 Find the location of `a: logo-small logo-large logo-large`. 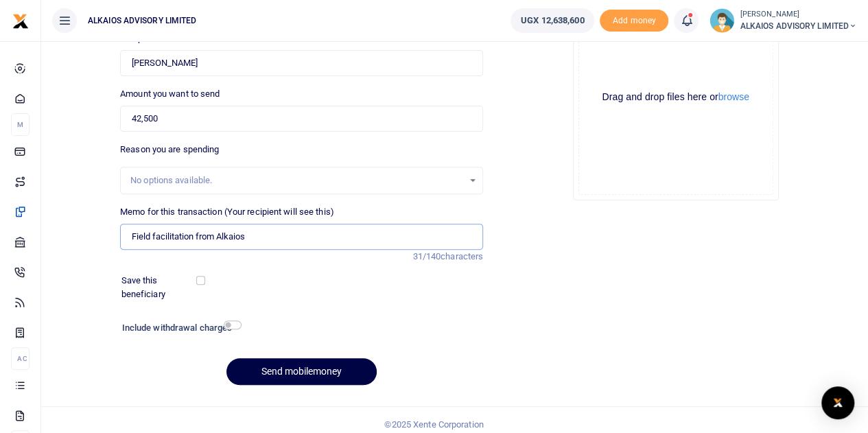

a: logo-small logo-large logo-large is located at coordinates (21, 20).